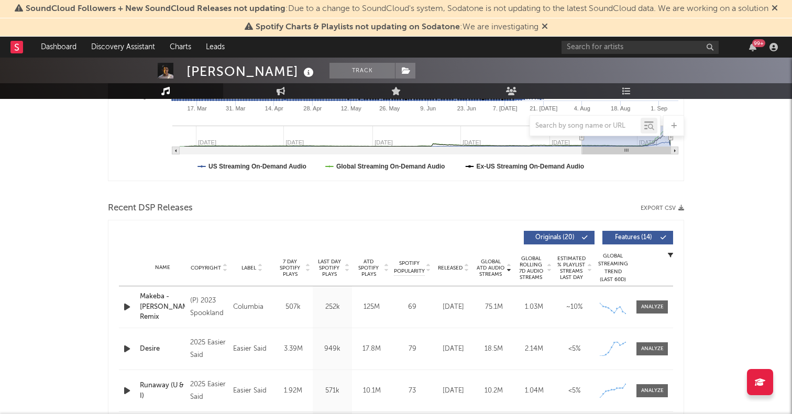  I want to click on div: ~ 10 %, so click(574, 307).